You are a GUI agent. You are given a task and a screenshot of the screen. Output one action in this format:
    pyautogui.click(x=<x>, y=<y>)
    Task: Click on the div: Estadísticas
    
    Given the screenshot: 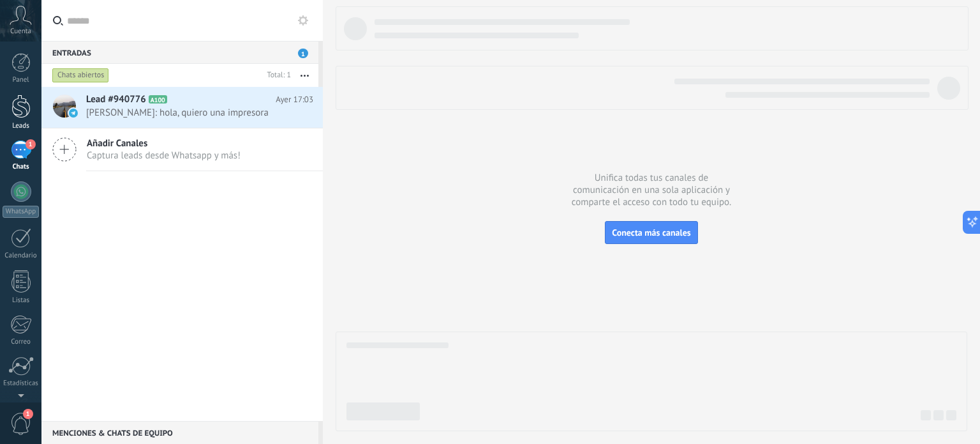 What is the action you would take?
    pyautogui.click(x=21, y=383)
    